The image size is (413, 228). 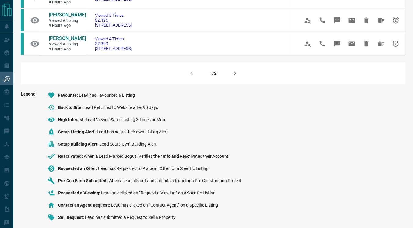 What do you see at coordinates (28, 159) in the screenshot?
I see `span: Legend` at bounding box center [28, 159].